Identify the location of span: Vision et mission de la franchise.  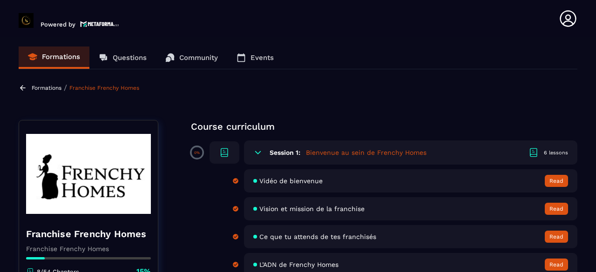
(312, 209).